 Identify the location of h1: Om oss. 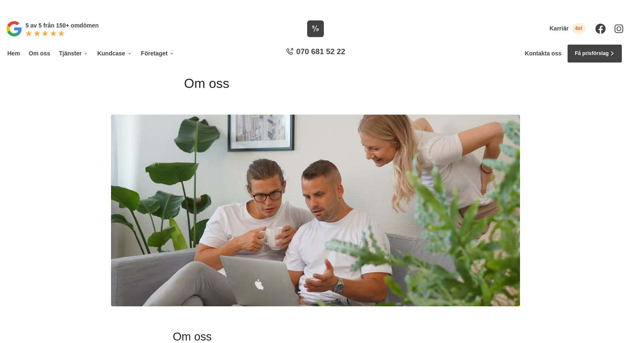
(315, 86).